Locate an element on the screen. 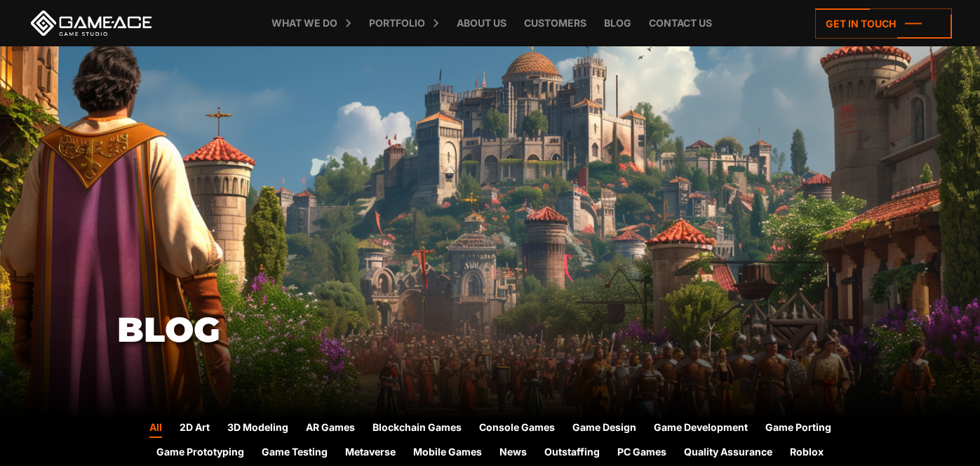 This screenshot has height=466, width=980. a: Console Games is located at coordinates (517, 429).